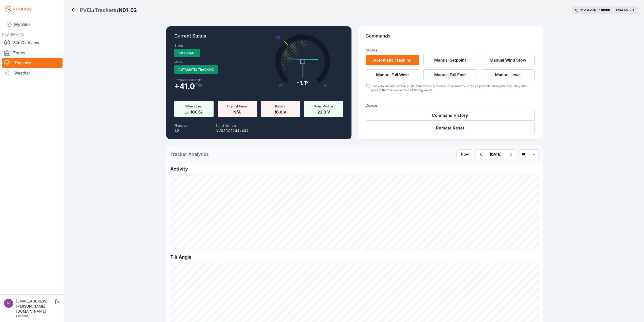  What do you see at coordinates (508, 75) in the screenshot?
I see `button: Manual Level` at bounding box center [508, 75].